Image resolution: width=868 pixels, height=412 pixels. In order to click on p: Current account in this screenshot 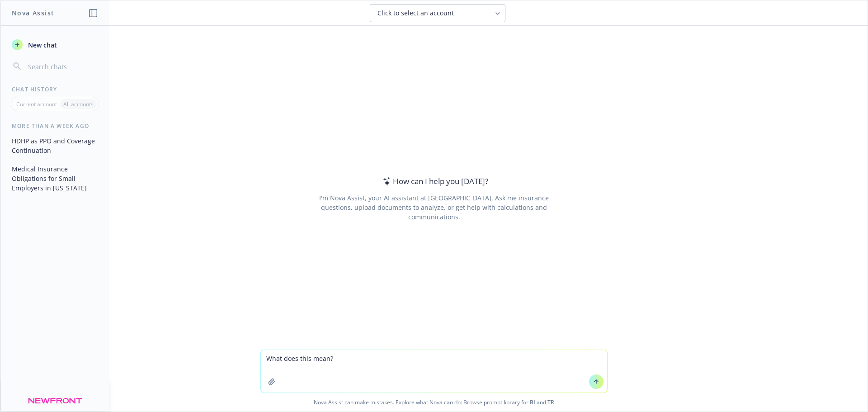, I will do `click(36, 104)`.